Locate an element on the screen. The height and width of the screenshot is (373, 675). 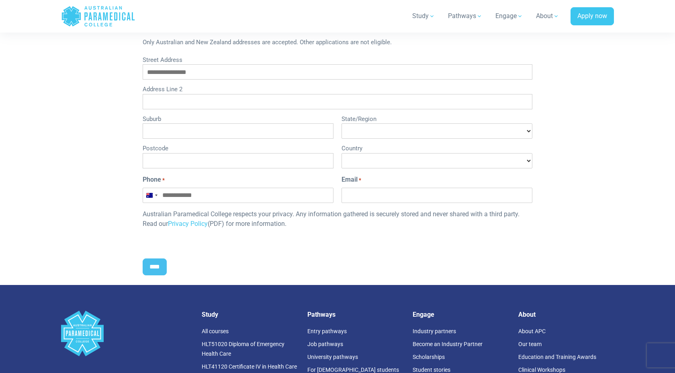
h5: About is located at coordinates (566, 314).